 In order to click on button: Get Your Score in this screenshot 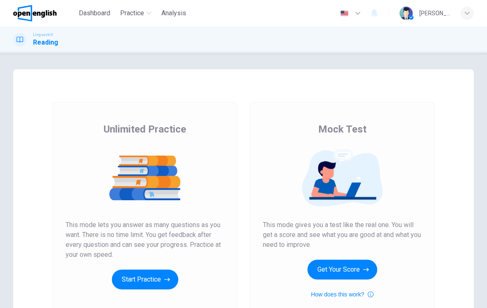, I will do `click(342, 269)`.